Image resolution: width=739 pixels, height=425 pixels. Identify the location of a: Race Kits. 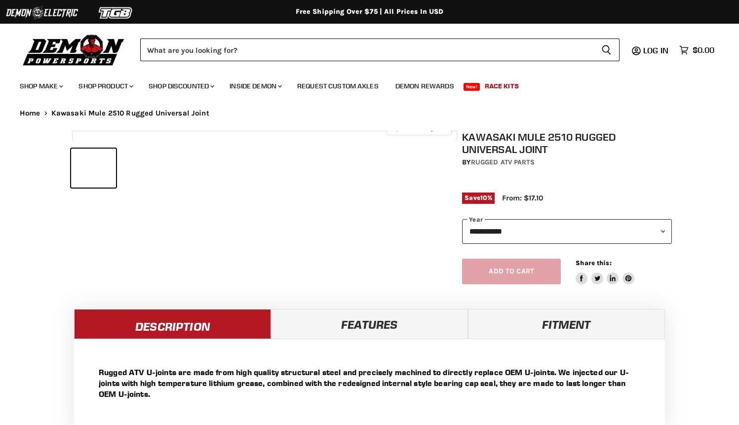
(501, 86).